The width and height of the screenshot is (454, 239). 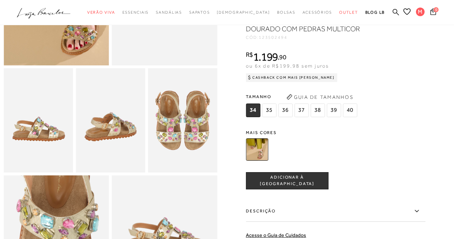 I want to click on span: Outlet, so click(x=349, y=12).